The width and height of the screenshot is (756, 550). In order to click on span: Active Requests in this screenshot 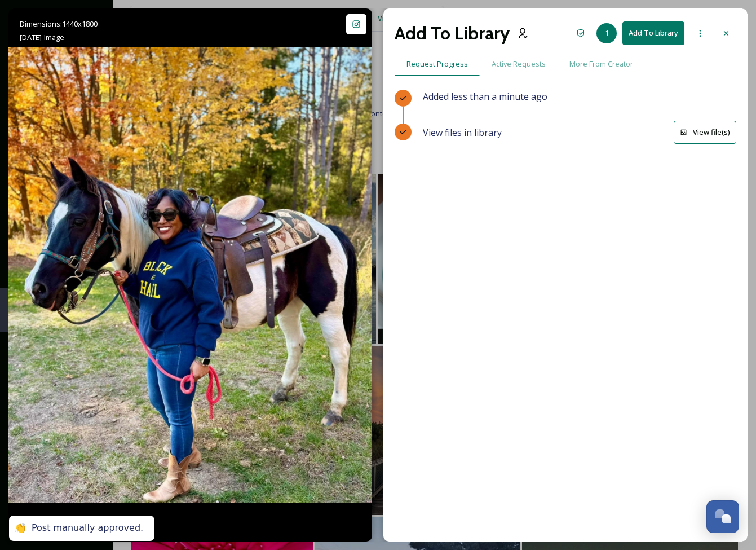, I will do `click(518, 64)`.